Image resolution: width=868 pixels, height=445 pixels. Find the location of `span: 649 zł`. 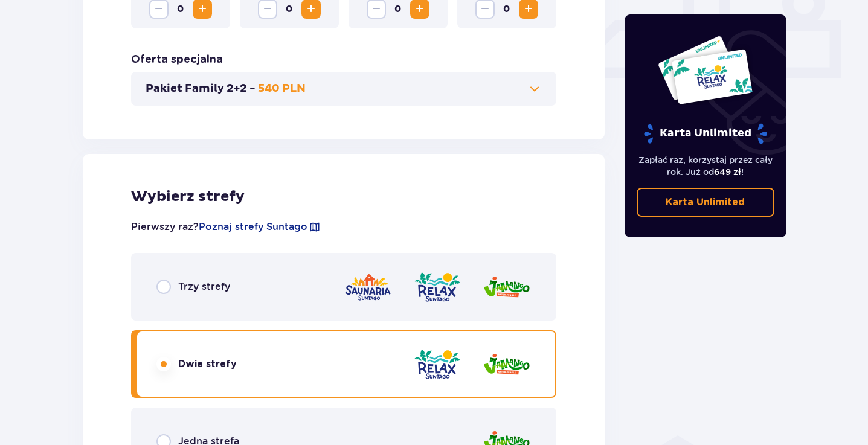

span: 649 zł is located at coordinates (728, 172).